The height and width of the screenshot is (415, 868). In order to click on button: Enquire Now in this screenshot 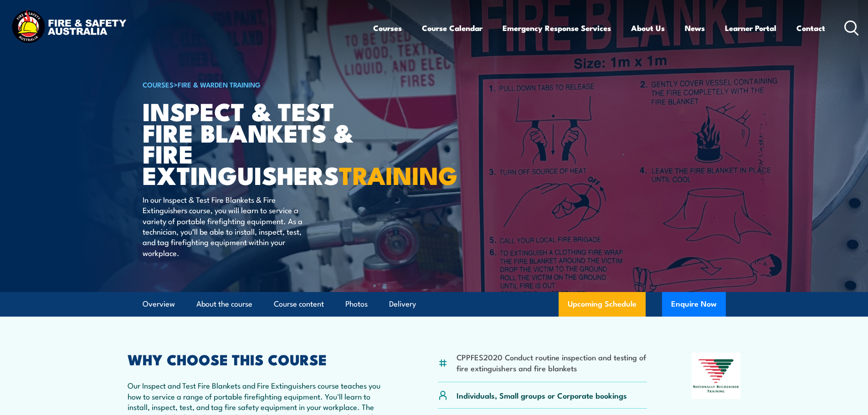, I will do `click(694, 305)`.